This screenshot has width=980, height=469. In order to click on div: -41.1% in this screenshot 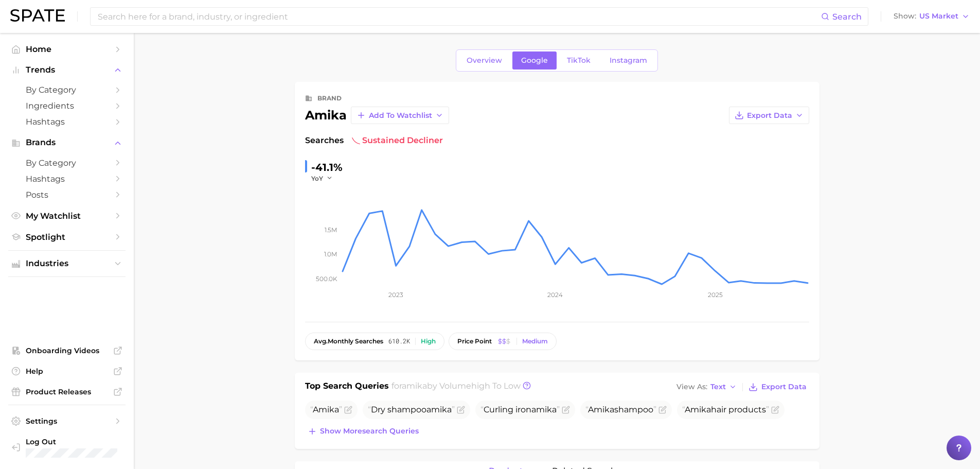, I will do `click(326, 167)`.